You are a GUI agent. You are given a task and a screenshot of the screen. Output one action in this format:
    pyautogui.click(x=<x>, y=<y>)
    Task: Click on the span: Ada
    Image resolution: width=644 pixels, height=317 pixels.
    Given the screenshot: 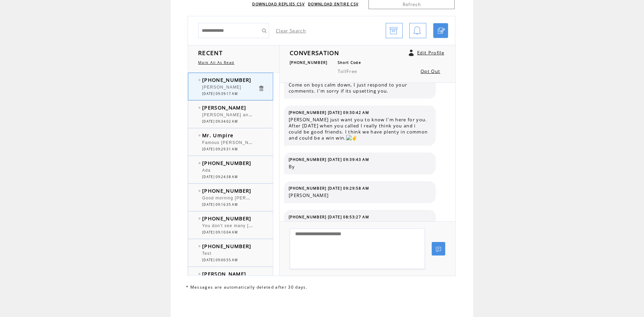 What is the action you would take?
    pyautogui.click(x=206, y=170)
    